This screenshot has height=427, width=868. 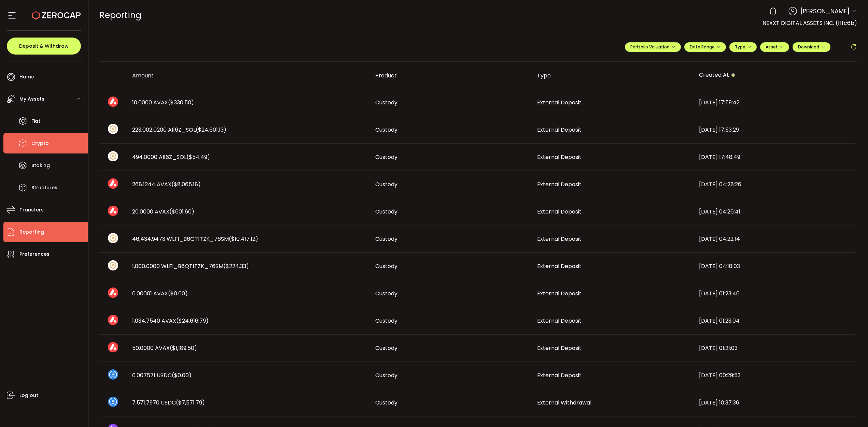 What do you see at coordinates (41, 165) in the screenshot?
I see `span: Staking` at bounding box center [41, 165].